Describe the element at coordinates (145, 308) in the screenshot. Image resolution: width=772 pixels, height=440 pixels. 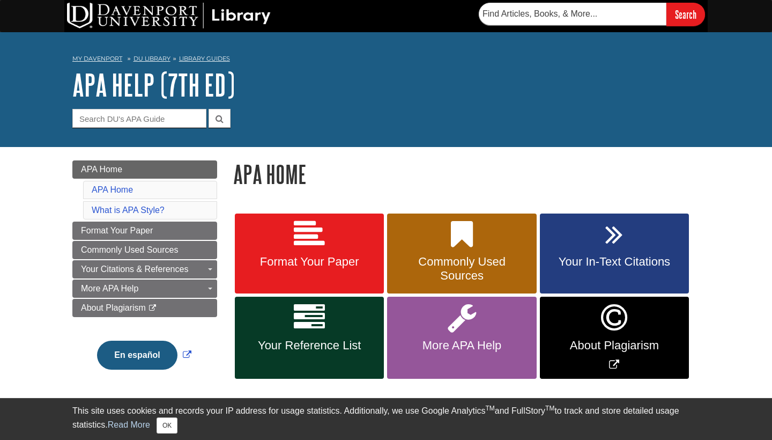
I see `a: About Plagiarism` at that location.